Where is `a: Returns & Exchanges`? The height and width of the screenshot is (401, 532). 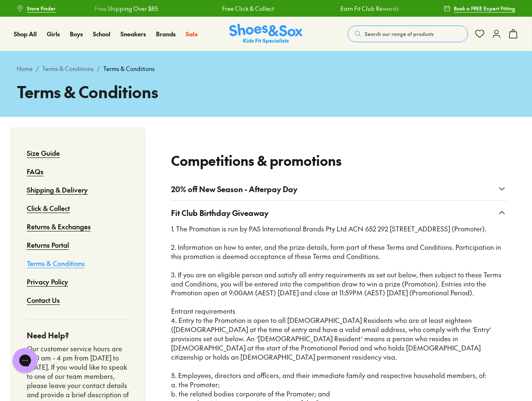
a: Returns & Exchanges is located at coordinates (58, 226).